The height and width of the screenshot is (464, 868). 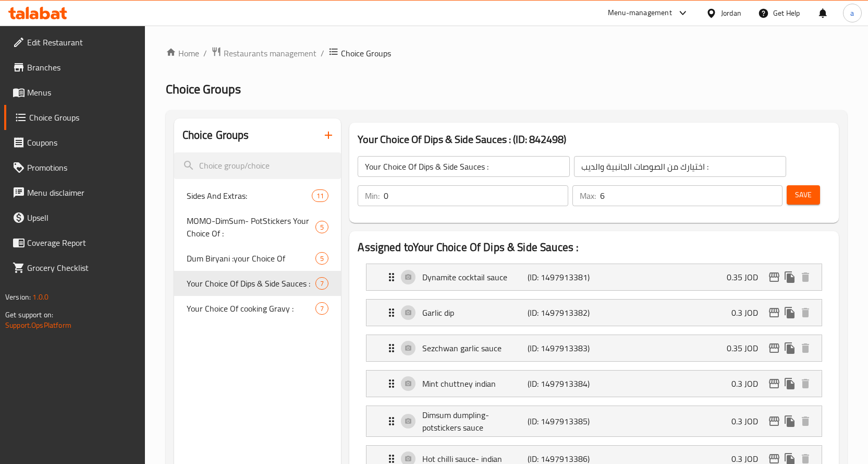 I want to click on div: Sides And Extras:11, so click(x=258, y=196).